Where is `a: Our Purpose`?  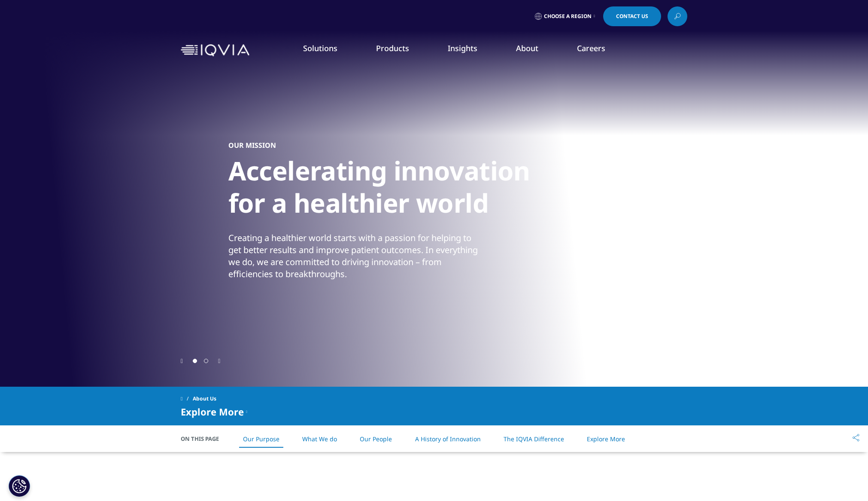
a: Our Purpose is located at coordinates (261, 438).